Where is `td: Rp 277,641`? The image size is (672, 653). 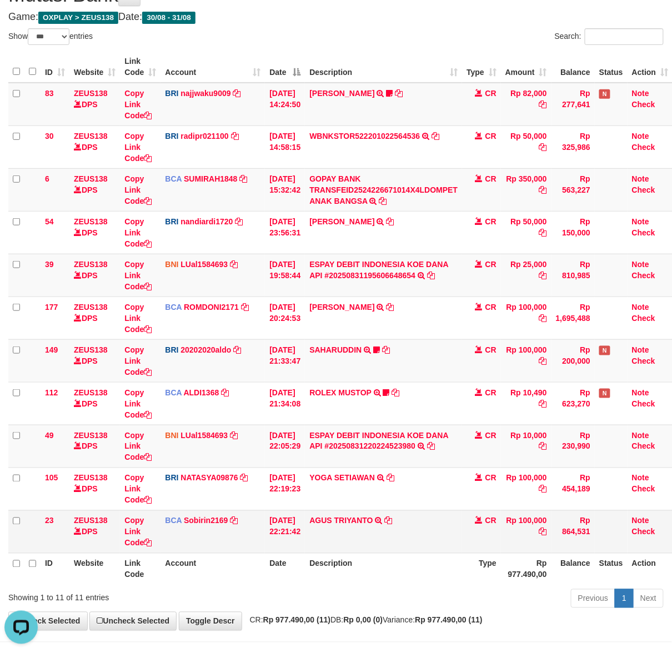 td: Rp 277,641 is located at coordinates (573, 104).